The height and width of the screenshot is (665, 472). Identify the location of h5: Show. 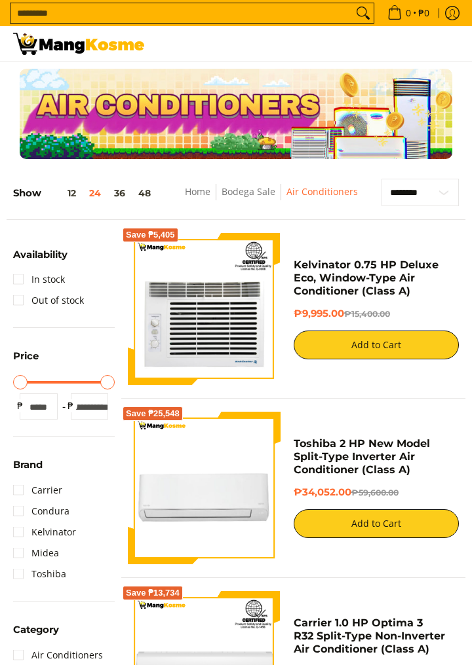
(85, 193).